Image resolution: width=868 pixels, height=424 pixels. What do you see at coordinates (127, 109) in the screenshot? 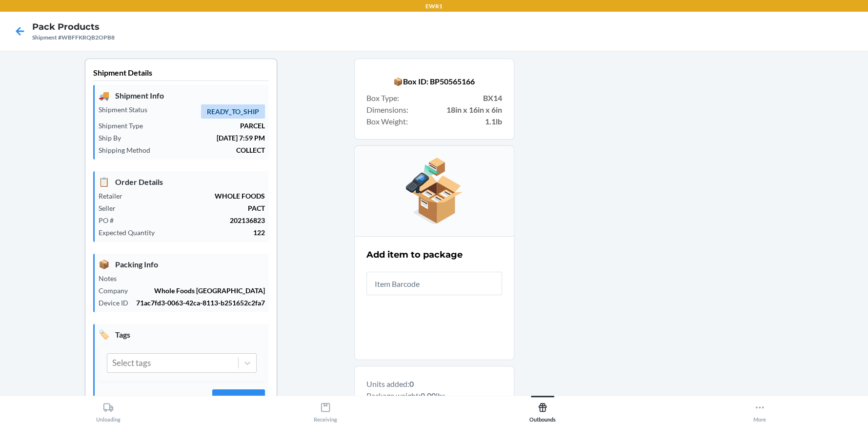
I see `p: Shipment Status` at bounding box center [127, 109].